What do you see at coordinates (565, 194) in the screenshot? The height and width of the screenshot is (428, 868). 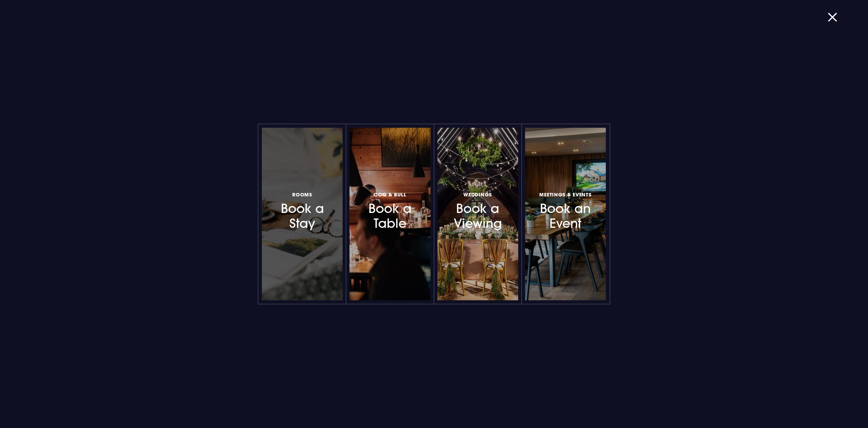 I see `span: Meetings & Events` at bounding box center [565, 194].